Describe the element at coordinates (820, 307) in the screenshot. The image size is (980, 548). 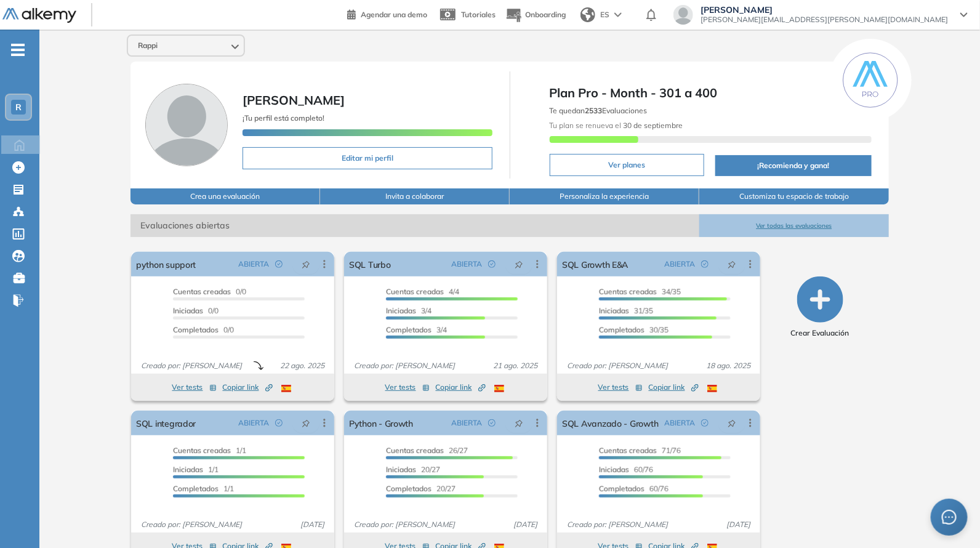
I see `button: Crear Evaluación` at that location.